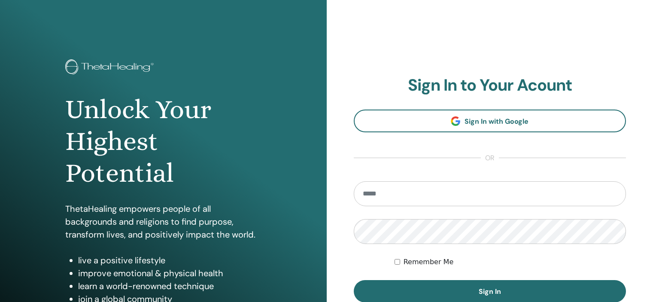 The width and height of the screenshot is (653, 302). I want to click on li: live a positive lifestyle, so click(170, 260).